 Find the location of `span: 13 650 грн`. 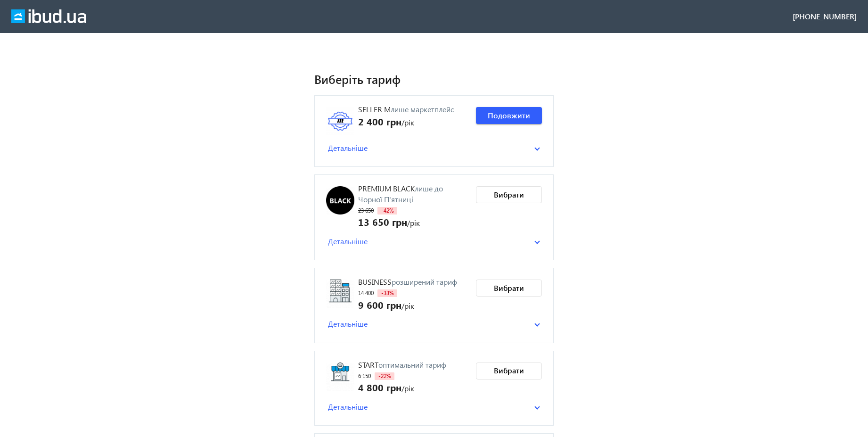

span: 13 650 грн is located at coordinates (383, 221).